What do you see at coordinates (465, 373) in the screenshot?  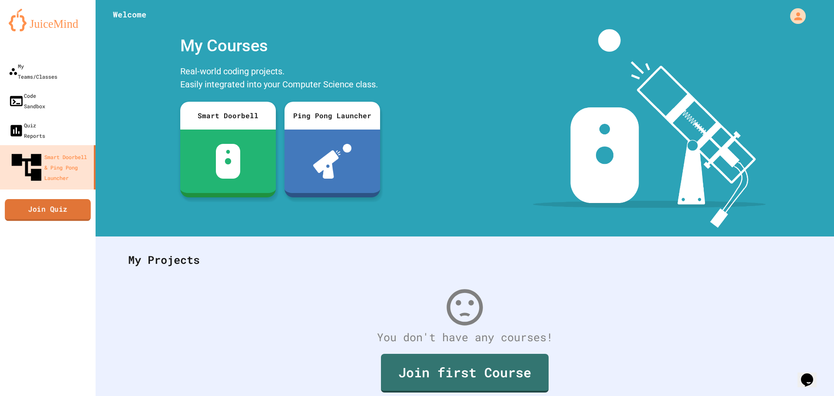 I see `a: Join first Course` at bounding box center [465, 373].